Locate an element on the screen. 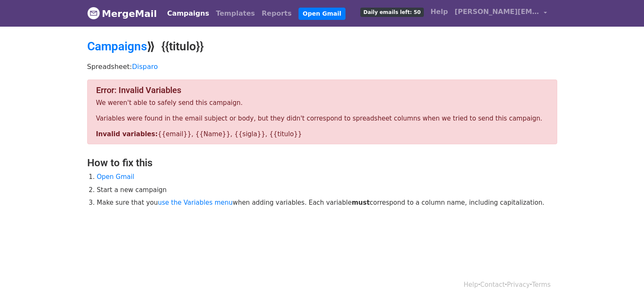 The height and width of the screenshot is (294, 644). strong: must is located at coordinates (361, 202).